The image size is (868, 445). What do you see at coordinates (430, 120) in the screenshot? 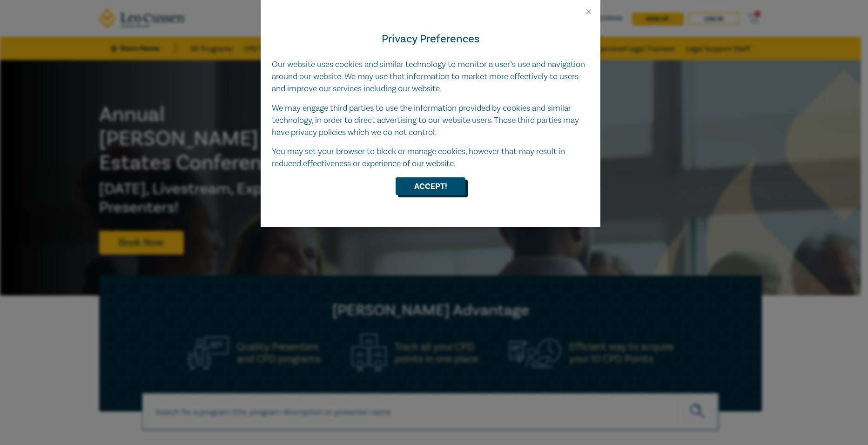
I see `p: We may engage third parties to use the information provided by cookies and similar technology, in...` at bounding box center [430, 120].